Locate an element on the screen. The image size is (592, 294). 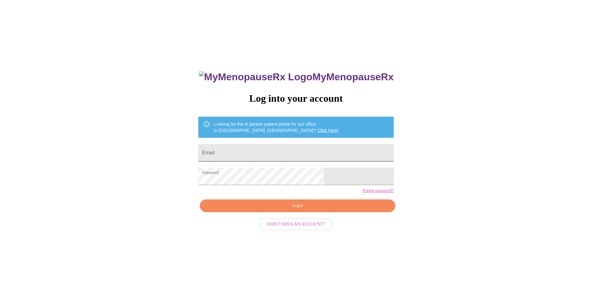
a: Click here! is located at coordinates (328, 130).